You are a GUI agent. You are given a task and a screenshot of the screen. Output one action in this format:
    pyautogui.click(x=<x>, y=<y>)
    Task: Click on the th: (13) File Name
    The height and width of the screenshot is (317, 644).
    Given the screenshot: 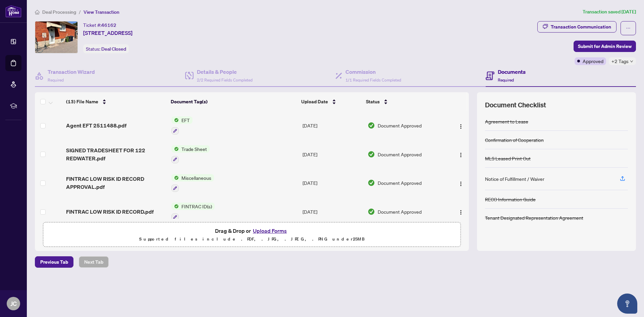 What is the action you would take?
    pyautogui.click(x=115, y=102)
    